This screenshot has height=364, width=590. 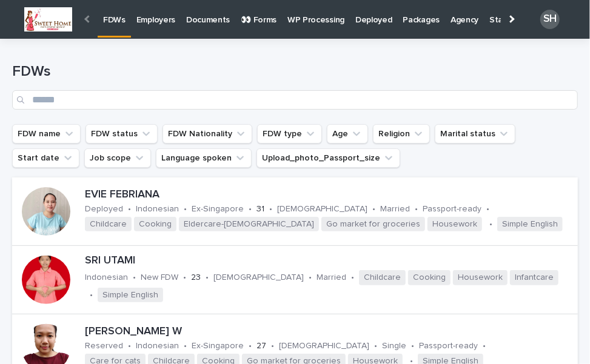 What do you see at coordinates (289, 134) in the screenshot?
I see `button: FDW type` at bounding box center [289, 134].